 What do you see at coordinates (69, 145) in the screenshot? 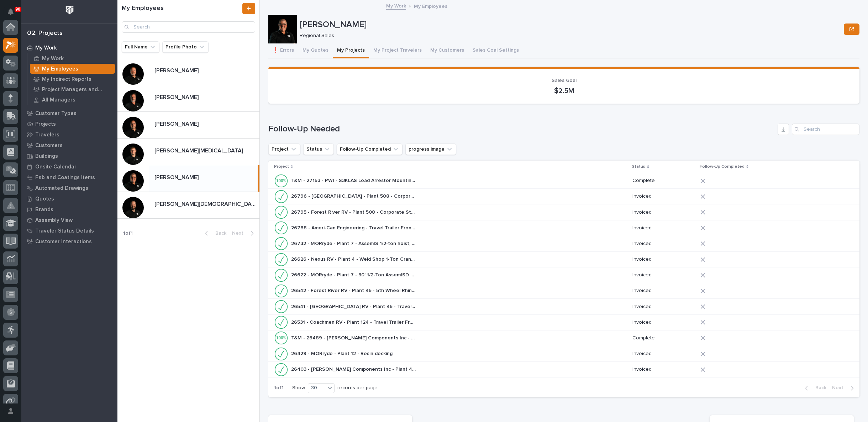
I see `a: Customers` at bounding box center [69, 145].